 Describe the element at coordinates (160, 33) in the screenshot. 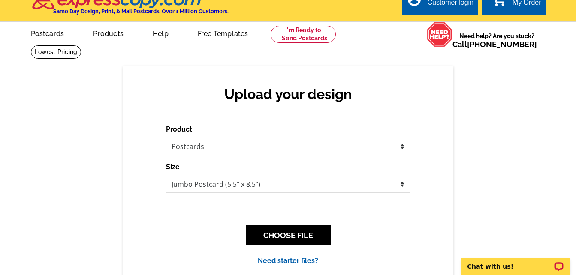

I see `a: Help` at that location.